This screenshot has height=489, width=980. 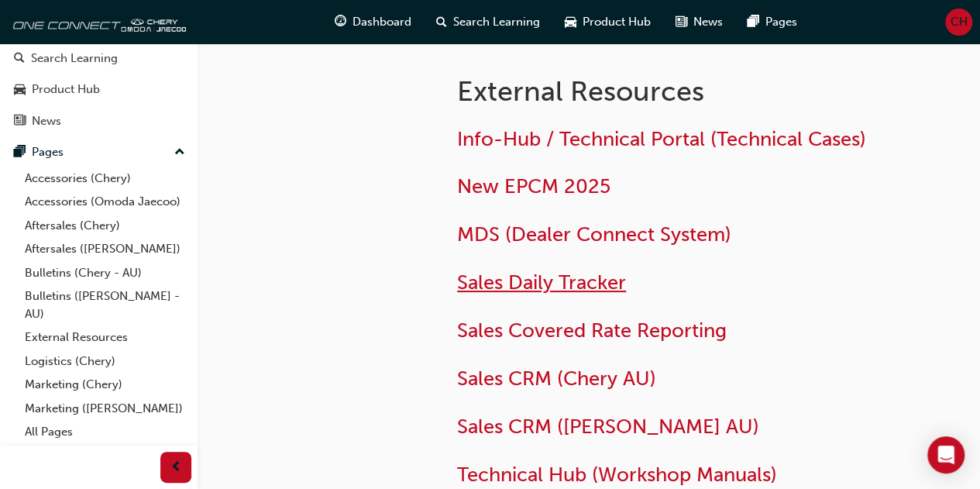 I want to click on span: prev-icon, so click(x=176, y=468).